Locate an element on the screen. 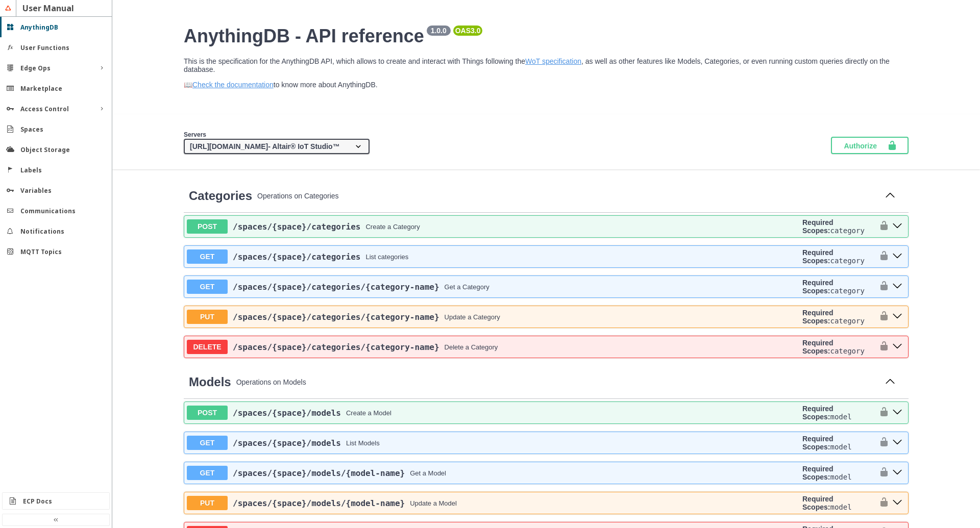  span: Models is located at coordinates (210, 381).